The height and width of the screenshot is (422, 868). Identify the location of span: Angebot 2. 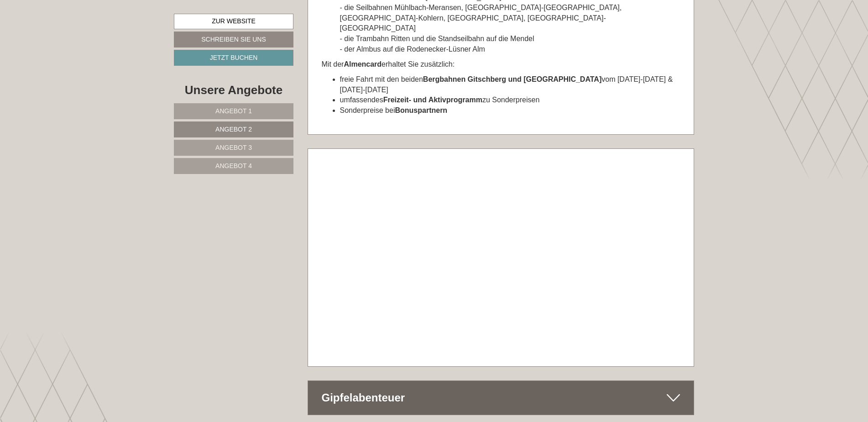
(233, 129).